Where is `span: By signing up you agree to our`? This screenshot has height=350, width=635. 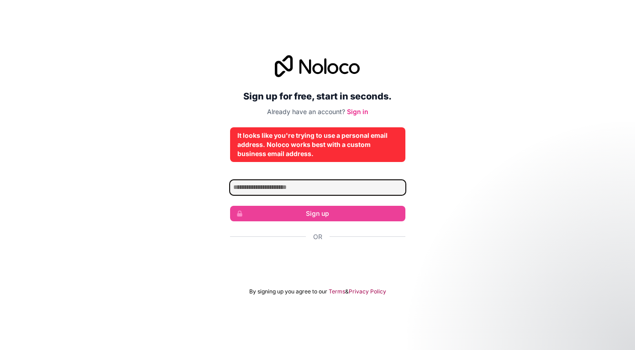 span: By signing up you agree to our is located at coordinates (288, 292).